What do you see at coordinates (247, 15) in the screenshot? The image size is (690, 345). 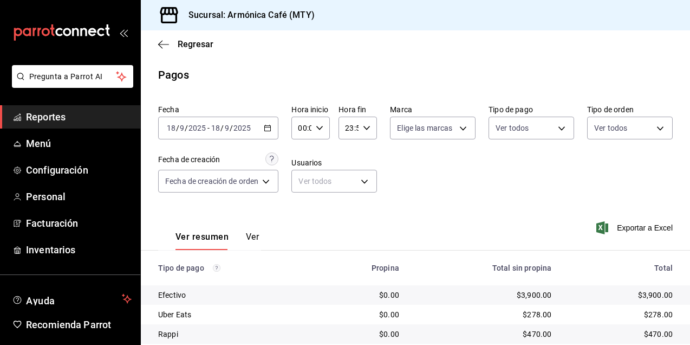 I see `h3: Sucursal: Armónica Café (MTY)` at bounding box center [247, 15].